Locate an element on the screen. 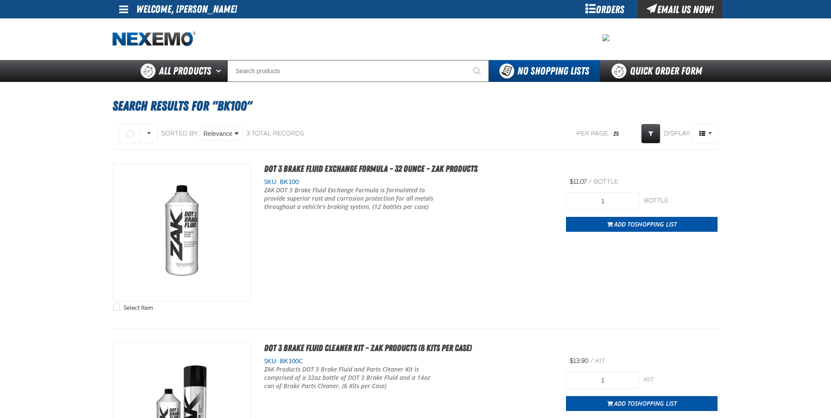  span: $13.90 is located at coordinates (579, 361).